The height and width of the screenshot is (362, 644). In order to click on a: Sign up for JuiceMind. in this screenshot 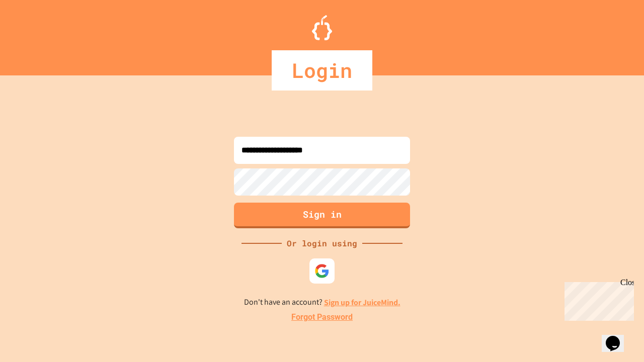, I will do `click(362, 302)`.